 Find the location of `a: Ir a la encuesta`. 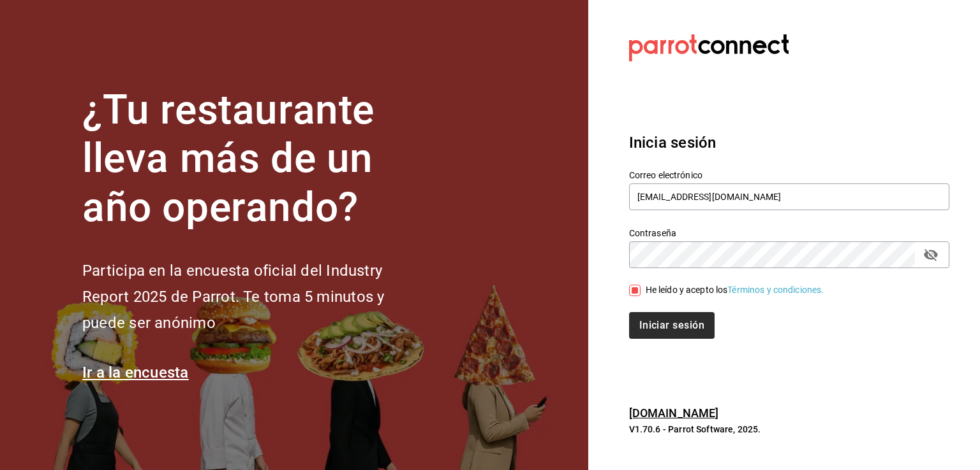

a: Ir a la encuesta is located at coordinates (135, 373).